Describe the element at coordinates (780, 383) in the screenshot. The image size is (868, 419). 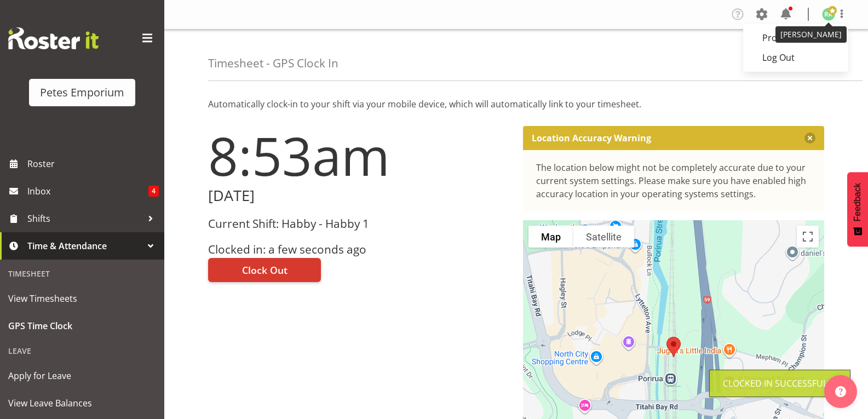
I see `div: Clocked in Successfully` at that location.